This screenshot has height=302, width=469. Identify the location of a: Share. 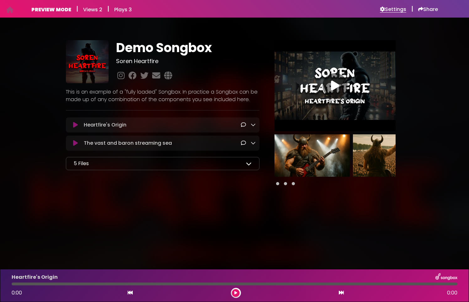
(428, 9).